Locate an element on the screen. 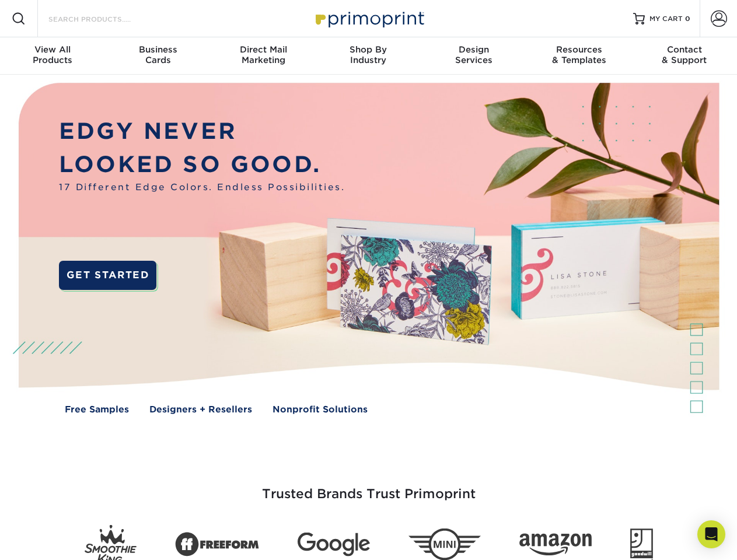 This screenshot has width=737, height=560. img: Primoprint is located at coordinates (369, 18).